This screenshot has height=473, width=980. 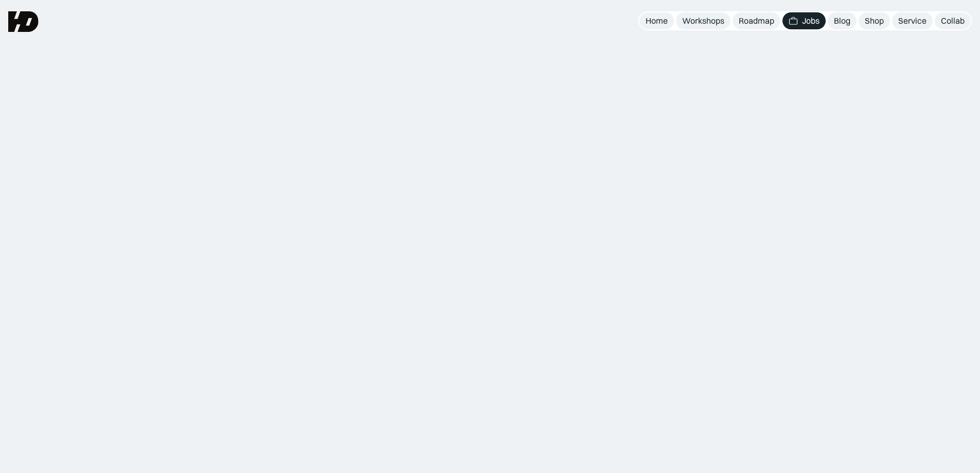 What do you see at coordinates (811, 20) in the screenshot?
I see `div: Jobs` at bounding box center [811, 20].